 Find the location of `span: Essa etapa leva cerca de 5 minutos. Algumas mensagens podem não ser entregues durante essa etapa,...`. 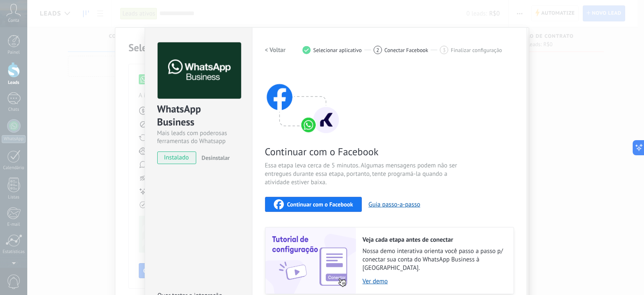

span: Essa etapa leva cerca de 5 minutos. Algumas mensagens podem não ser entregues durante essa etapa,... is located at coordinates (365, 174).